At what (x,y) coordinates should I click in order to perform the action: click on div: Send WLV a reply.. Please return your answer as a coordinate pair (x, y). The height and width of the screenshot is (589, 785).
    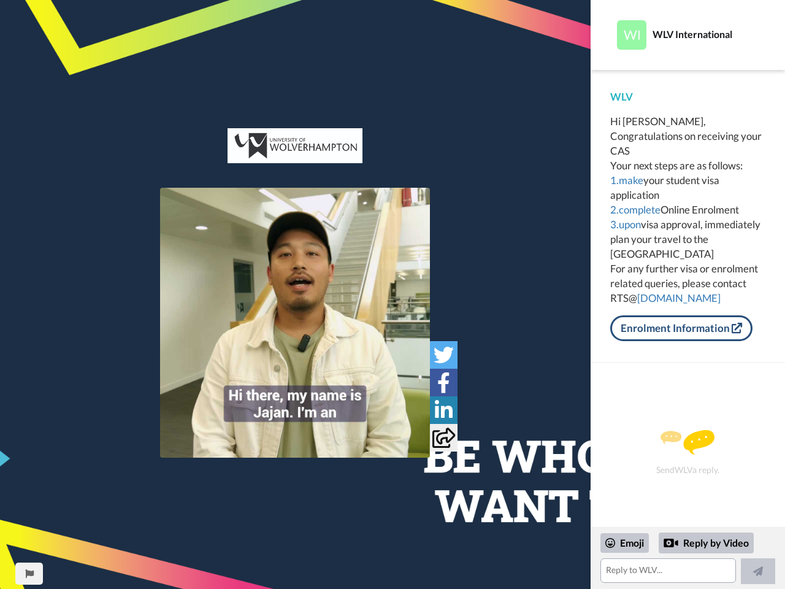
    Looking at the image, I should click on (687, 452).